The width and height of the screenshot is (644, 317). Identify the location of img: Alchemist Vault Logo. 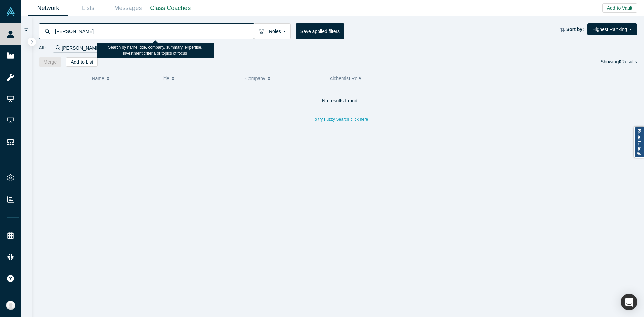
(11, 12).